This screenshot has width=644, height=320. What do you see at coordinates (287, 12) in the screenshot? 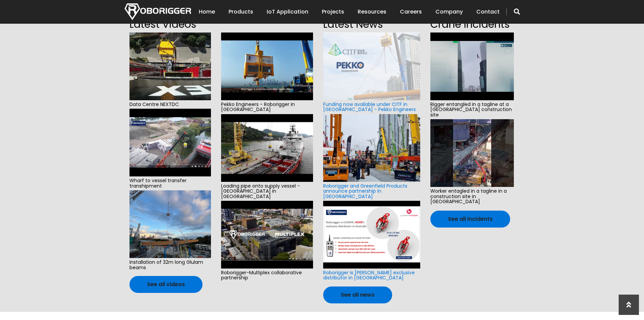
I see `a: IoT Application` at bounding box center [287, 12].